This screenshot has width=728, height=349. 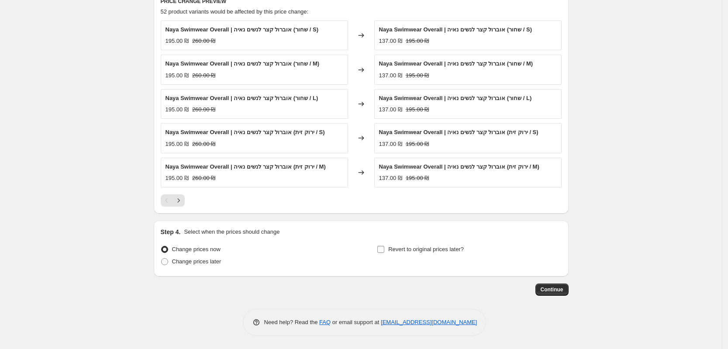 What do you see at coordinates (171, 232) in the screenshot?
I see `h2: Step 4.` at bounding box center [171, 232].